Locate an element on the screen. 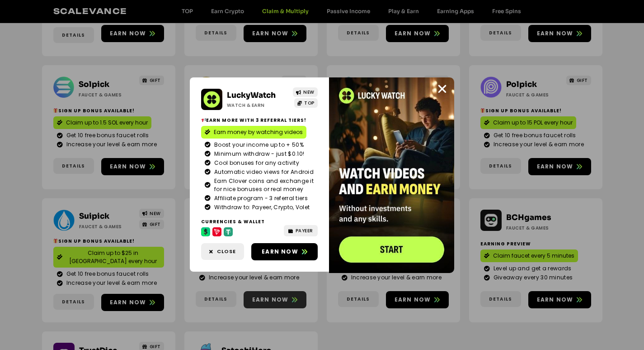 The image size is (644, 350). h2: Currencies & Wallet is located at coordinates (259, 221).